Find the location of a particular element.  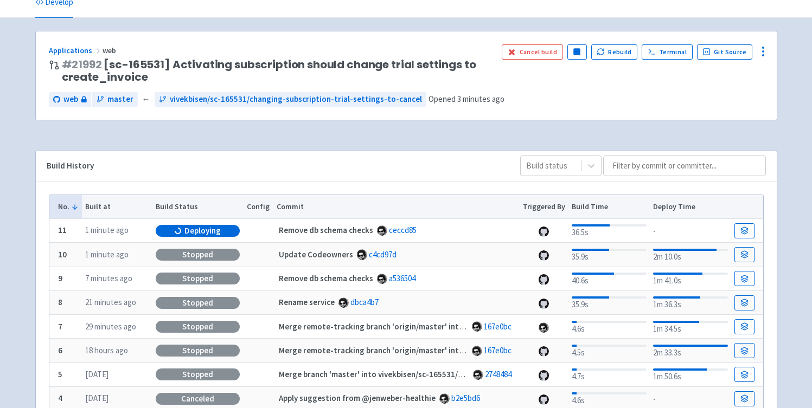

div: 2m 33.3s is located at coordinates (690, 351).